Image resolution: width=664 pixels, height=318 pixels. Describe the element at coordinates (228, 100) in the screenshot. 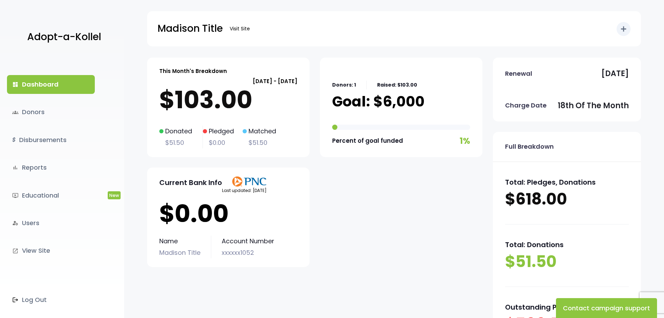

I see `p: $103.00` at that location.